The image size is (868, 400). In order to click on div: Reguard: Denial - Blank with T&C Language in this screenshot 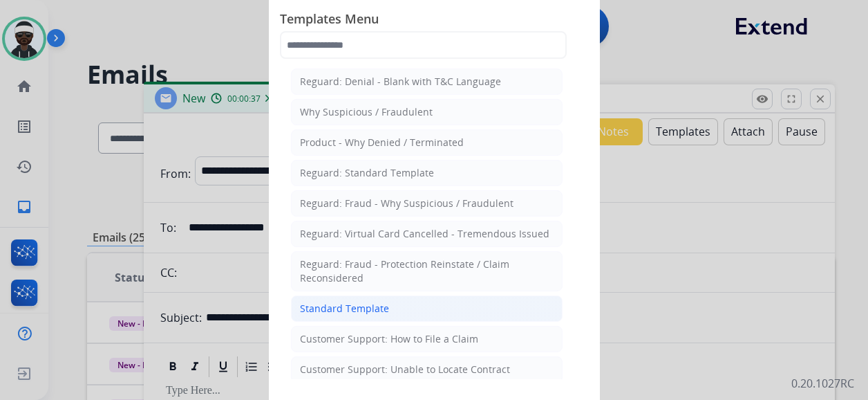, I will do `click(400, 81)`.